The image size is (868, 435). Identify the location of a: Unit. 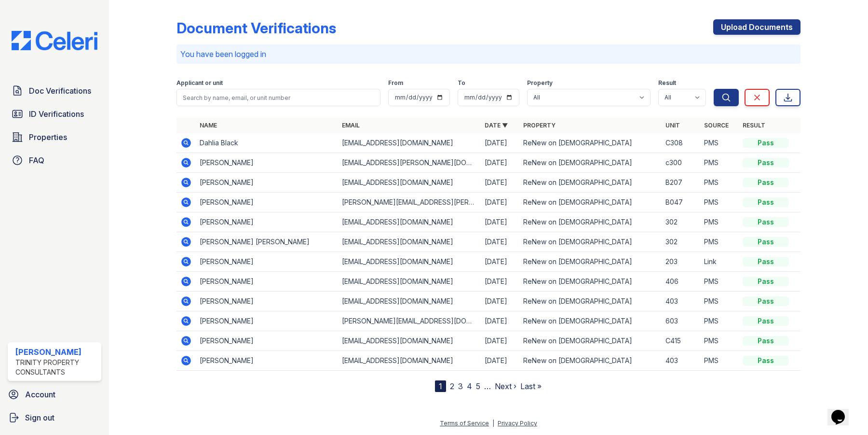
(673, 125).